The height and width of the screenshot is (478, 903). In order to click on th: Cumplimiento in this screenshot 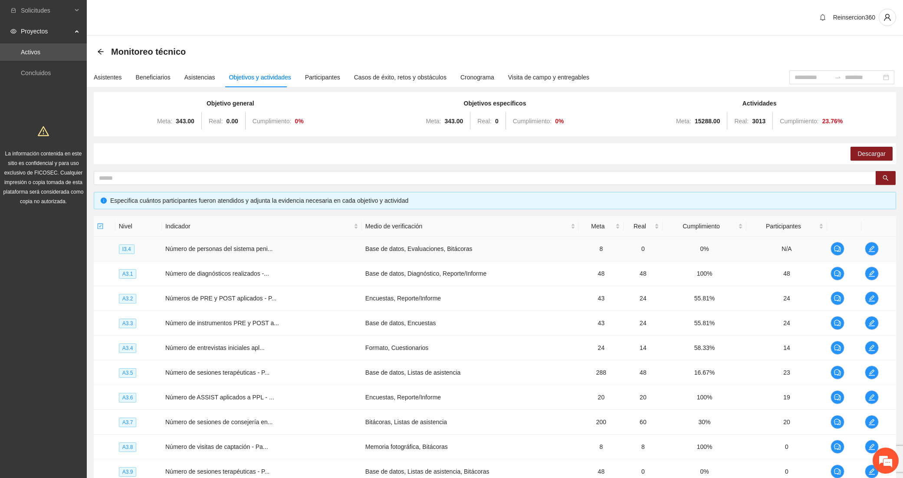, I will do `click(704, 226)`.